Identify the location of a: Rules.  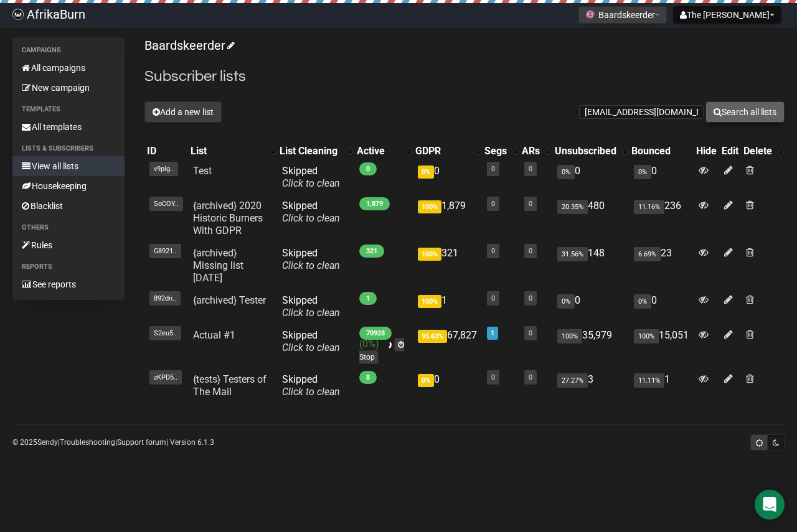
(68, 245).